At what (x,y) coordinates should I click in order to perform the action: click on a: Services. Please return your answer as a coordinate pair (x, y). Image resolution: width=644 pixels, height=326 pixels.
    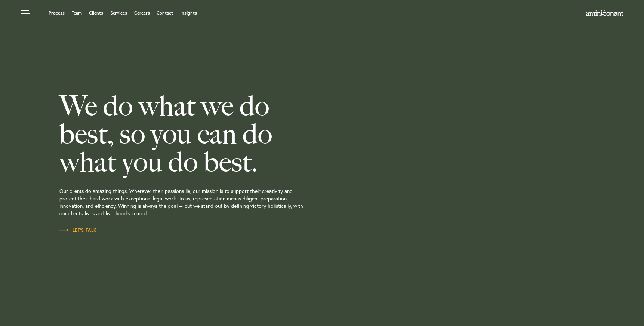
    Looking at the image, I should click on (119, 13).